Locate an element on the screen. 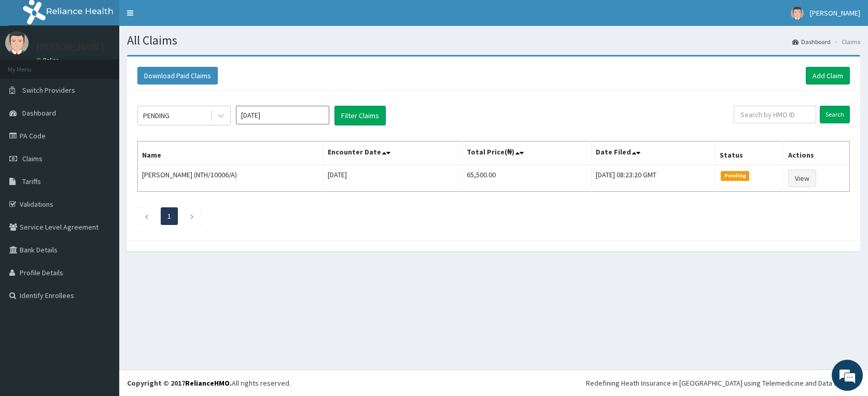  h1: All Claims is located at coordinates (494, 40).